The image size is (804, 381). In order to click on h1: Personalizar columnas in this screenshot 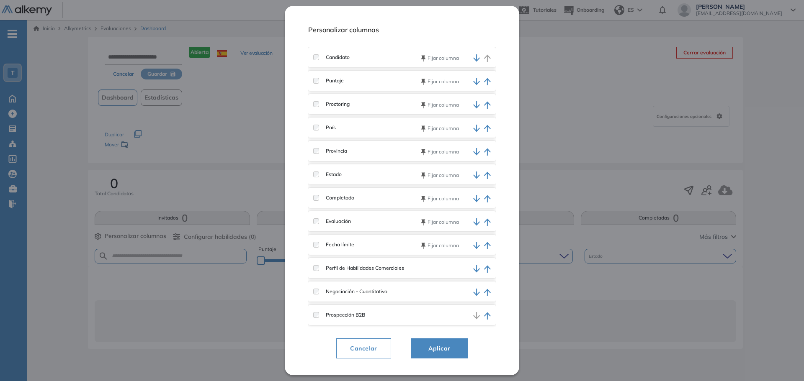, I will do `click(402, 35)`.